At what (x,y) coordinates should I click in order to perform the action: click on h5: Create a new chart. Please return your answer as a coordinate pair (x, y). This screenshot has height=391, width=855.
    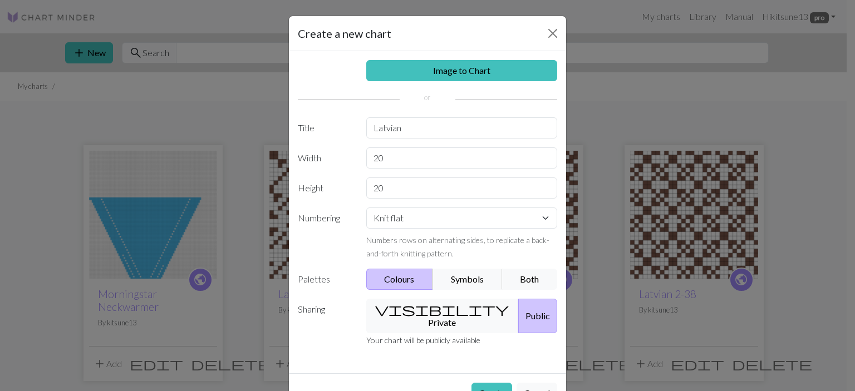
    Looking at the image, I should click on (344, 33).